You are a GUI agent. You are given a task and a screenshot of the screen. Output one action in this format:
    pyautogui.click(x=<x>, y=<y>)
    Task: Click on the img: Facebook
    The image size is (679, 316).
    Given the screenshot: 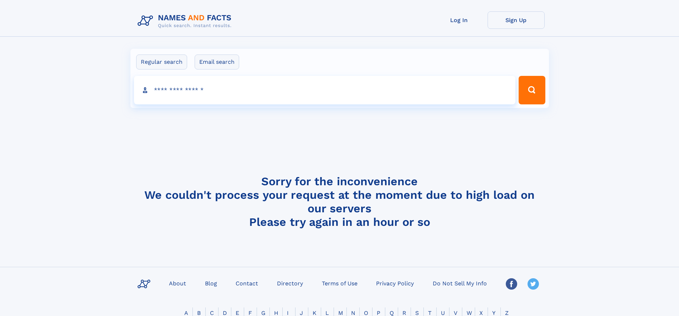 What is the action you would take?
    pyautogui.click(x=512, y=284)
    